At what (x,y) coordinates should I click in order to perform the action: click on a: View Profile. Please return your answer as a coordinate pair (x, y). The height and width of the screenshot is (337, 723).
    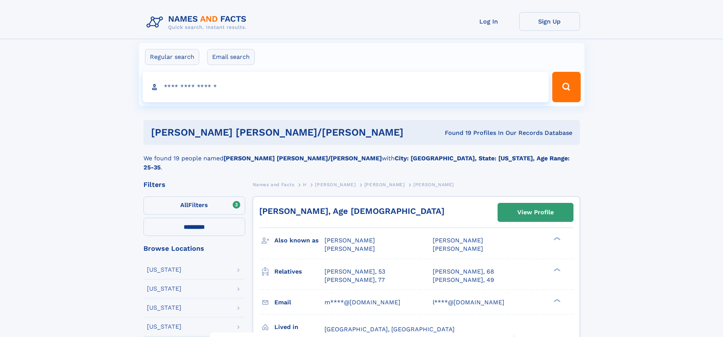
    Looking at the image, I should click on (536, 212).